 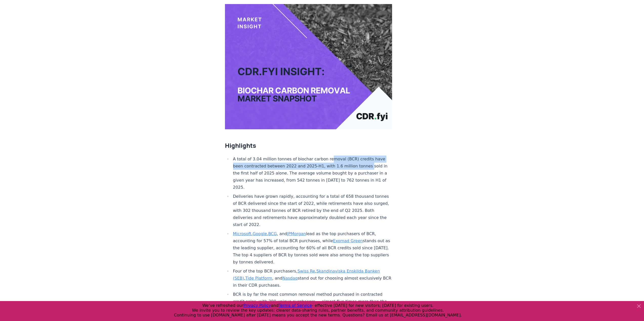 I want to click on a: Exomad Green, so click(x=348, y=241).